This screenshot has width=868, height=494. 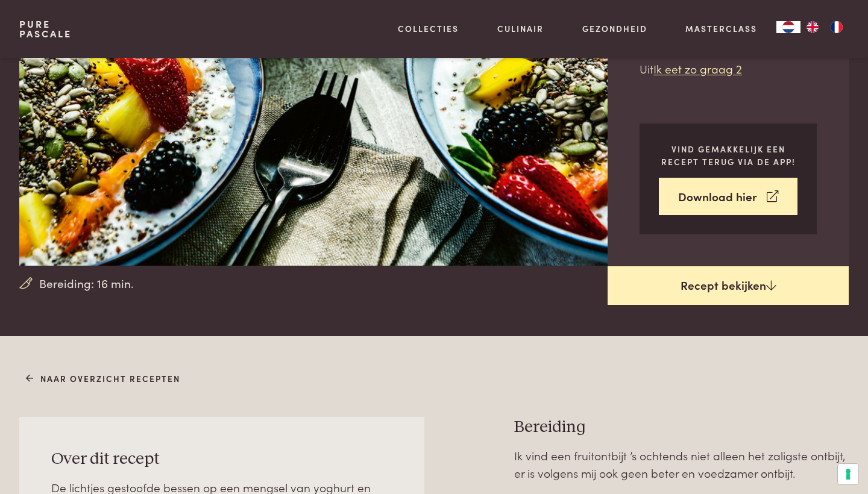 What do you see at coordinates (836, 27) in the screenshot?
I see `a: FR` at bounding box center [836, 27].